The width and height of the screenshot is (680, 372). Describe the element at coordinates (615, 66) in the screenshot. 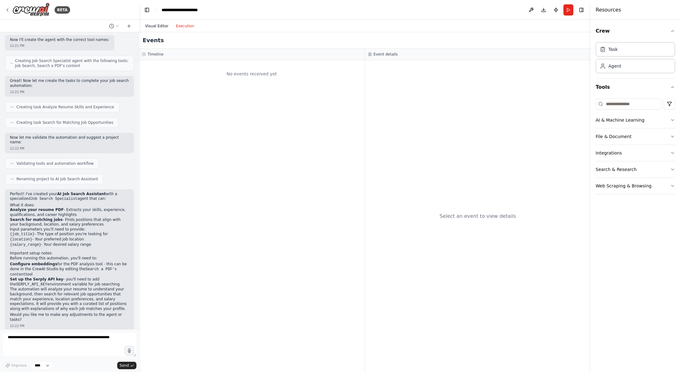

I see `div: Agent` at that location.